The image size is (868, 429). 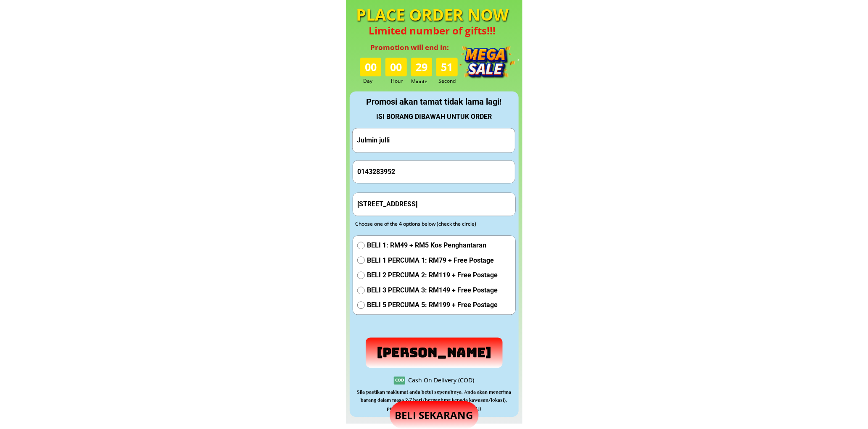 I want to click on h3: Minute, so click(x=423, y=81).